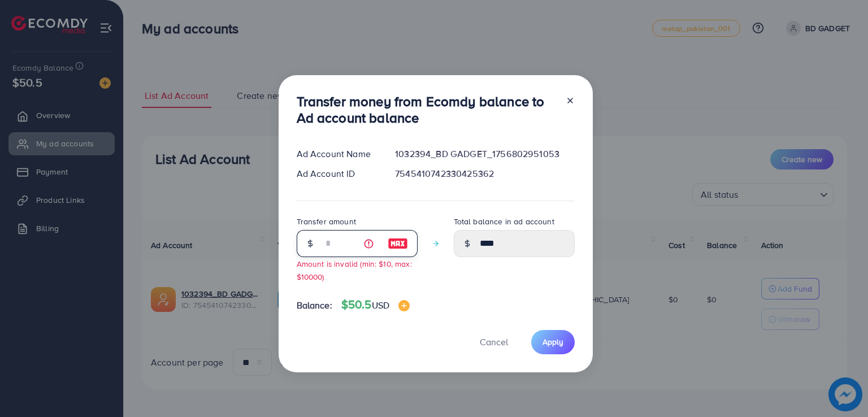 The image size is (868, 417). Describe the element at coordinates (375, 305) in the screenshot. I see `h4: $50.5` at that location.